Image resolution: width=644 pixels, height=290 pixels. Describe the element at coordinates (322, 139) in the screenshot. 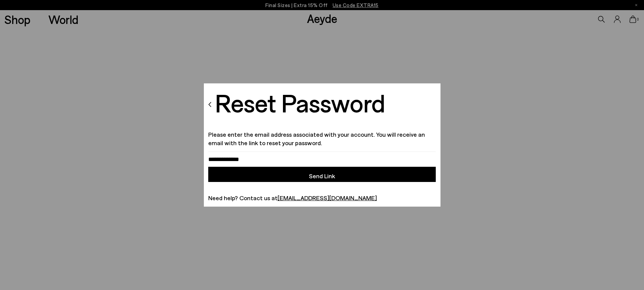

I see `p: Please enter the email address associated with your account. You will receive an email with the l...` at that location.